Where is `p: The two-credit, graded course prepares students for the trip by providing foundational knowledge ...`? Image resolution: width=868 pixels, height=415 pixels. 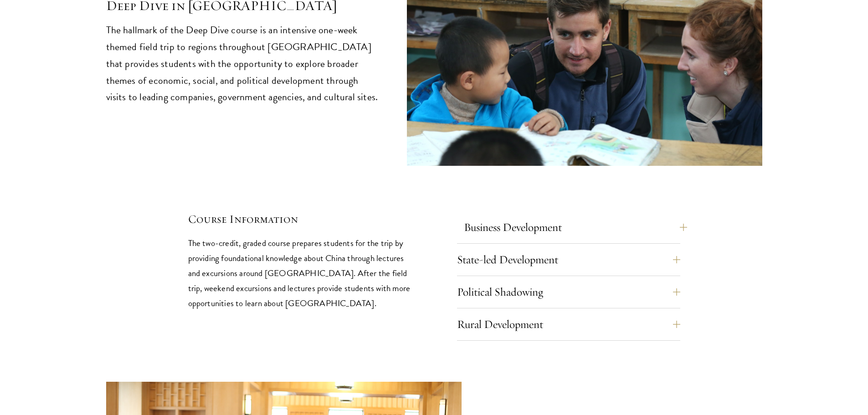
p: The two-credit, graded course prepares students for the trip by providing foundational knowledge ... is located at coordinates (300, 273).